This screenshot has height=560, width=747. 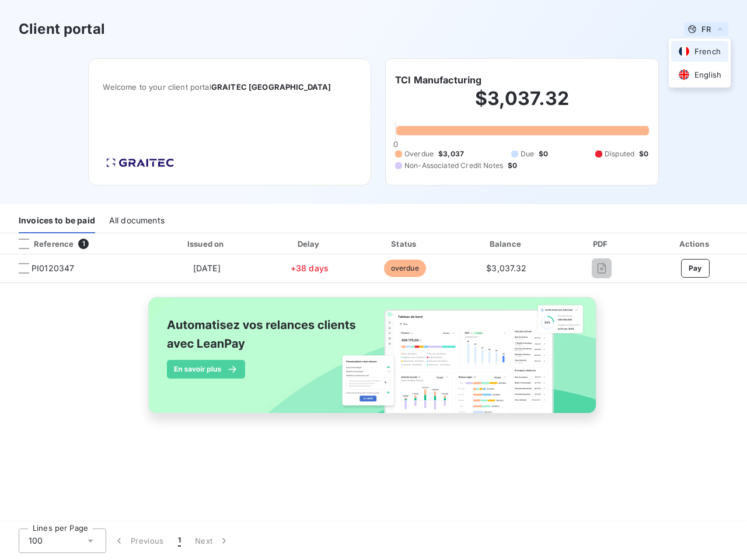 What do you see at coordinates (522, 105) in the screenshot?
I see `h2: $3,037.32` at bounding box center [522, 105].